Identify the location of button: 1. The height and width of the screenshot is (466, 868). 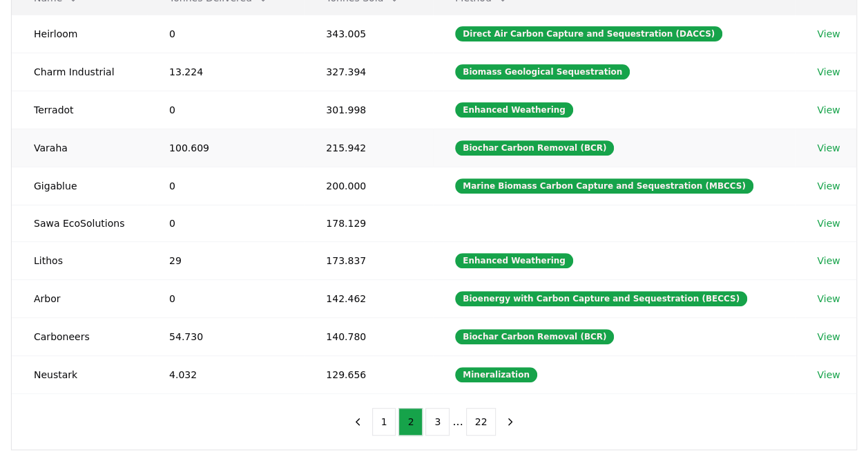
(384, 421).